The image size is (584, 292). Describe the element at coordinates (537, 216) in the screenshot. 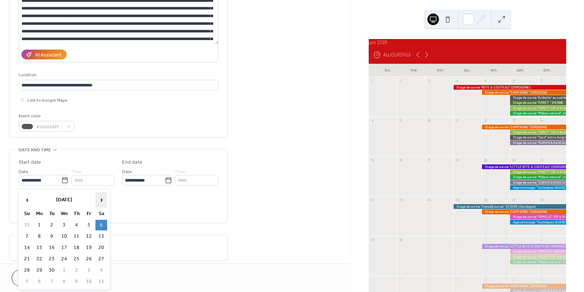

I see `div: Stage de survie "FAMILLE" IDF à 1H de PARIS` at that location.